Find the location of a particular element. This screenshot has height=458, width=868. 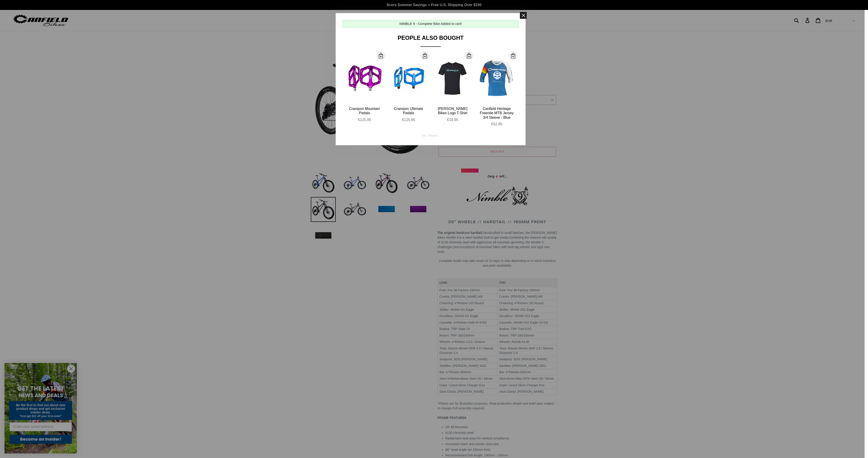

span: €52,95 is located at coordinates (497, 124).